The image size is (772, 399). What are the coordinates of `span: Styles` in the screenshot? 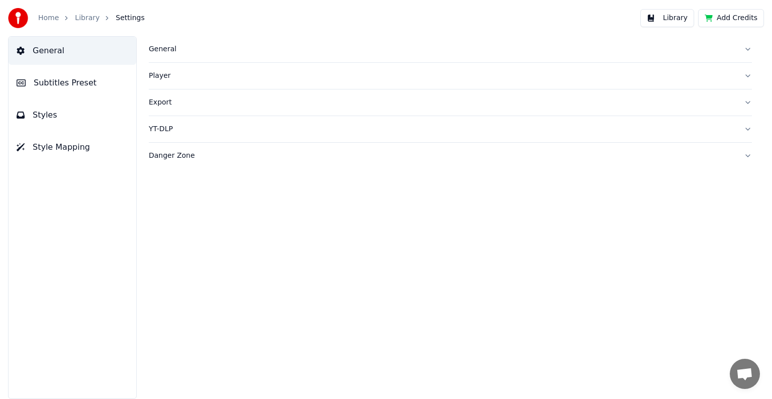 It's located at (45, 115).